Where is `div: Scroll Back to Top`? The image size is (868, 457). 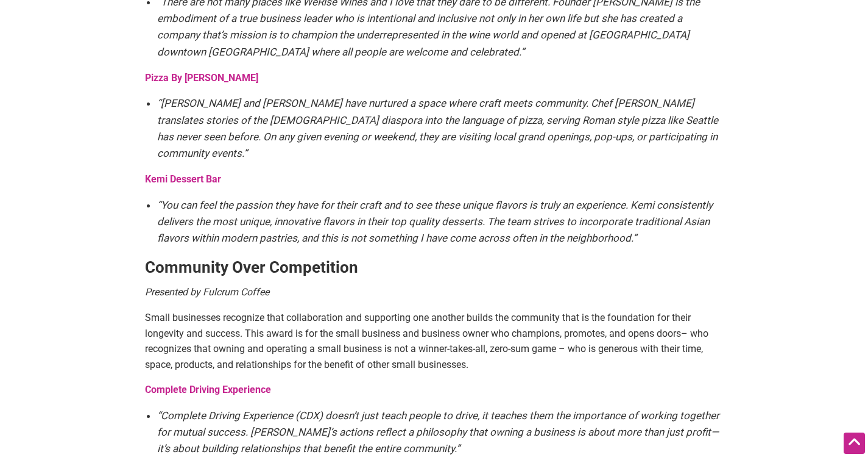 div: Scroll Back to Top is located at coordinates (854, 443).